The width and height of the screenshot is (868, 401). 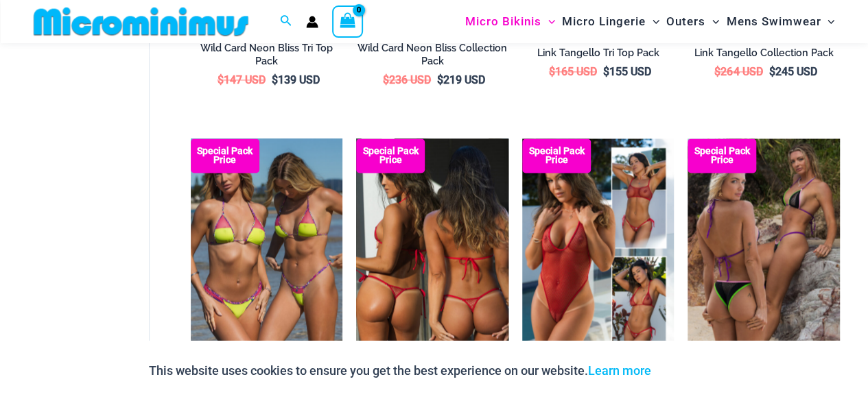 I want to click on bdi: 236 USD, so click(x=407, y=80).